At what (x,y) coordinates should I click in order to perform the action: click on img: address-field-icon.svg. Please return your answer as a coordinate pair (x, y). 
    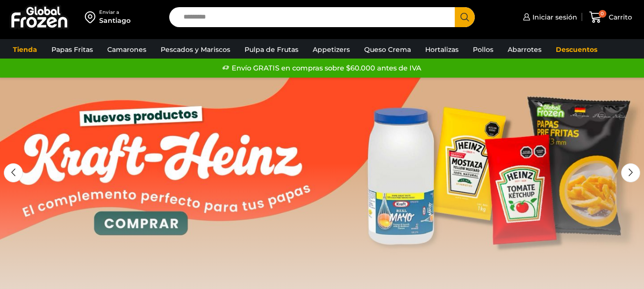
    Looking at the image, I should click on (92, 17).